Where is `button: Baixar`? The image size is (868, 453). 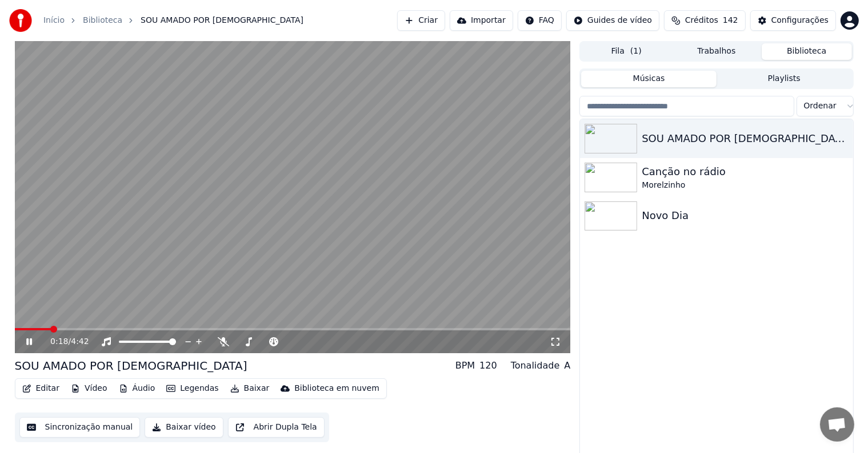
button: Baixar is located at coordinates (250, 389).